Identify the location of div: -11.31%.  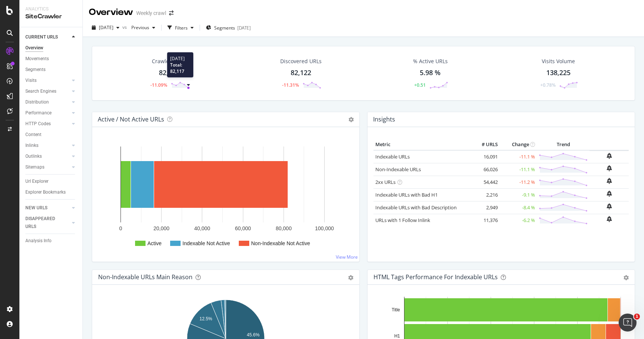
(290, 85).